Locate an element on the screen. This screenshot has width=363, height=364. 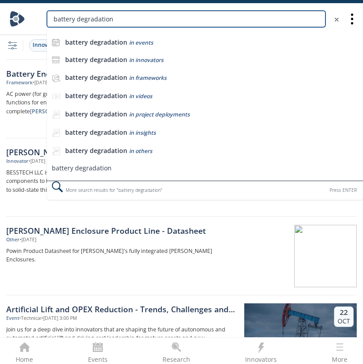
li: battery degradation is located at coordinates (205, 168).